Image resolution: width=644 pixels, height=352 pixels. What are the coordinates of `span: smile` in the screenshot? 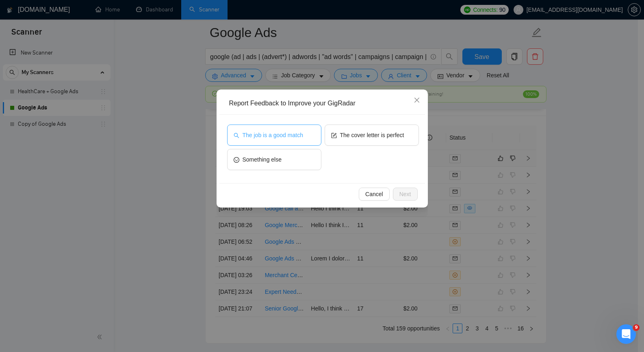 It's located at (236, 159).